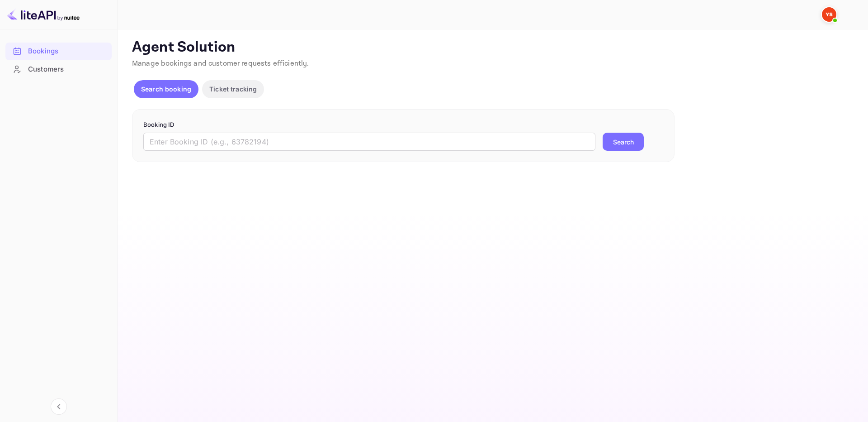  I want to click on p: Search booking, so click(166, 89).